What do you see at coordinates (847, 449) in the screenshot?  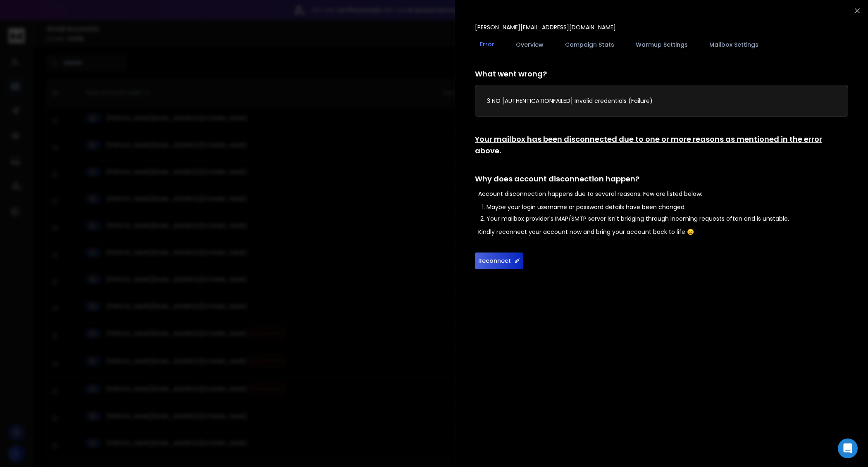 I see `div: Open Intercom Messenger` at bounding box center [847, 449].